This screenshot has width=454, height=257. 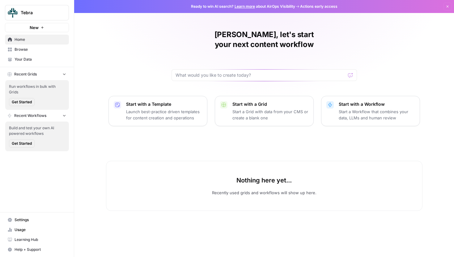 I want to click on span: Ready to win AI search? about AirOps Visibility, so click(x=243, y=6).